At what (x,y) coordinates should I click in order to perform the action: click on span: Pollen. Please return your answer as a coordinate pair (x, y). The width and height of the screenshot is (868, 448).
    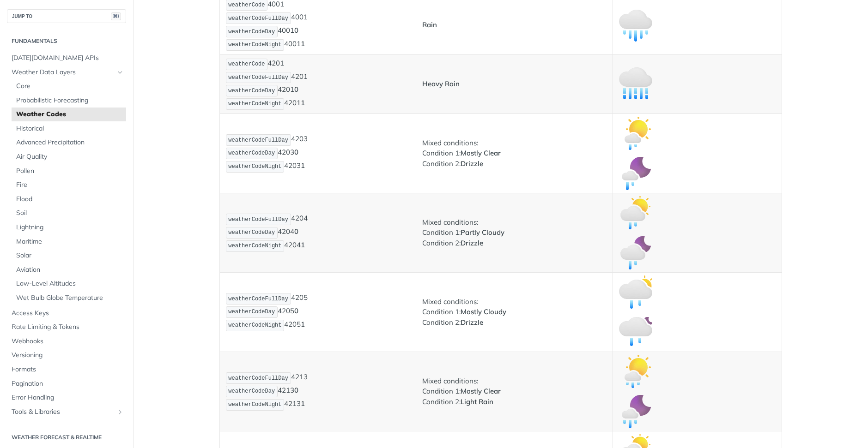
    Looking at the image, I should click on (70, 171).